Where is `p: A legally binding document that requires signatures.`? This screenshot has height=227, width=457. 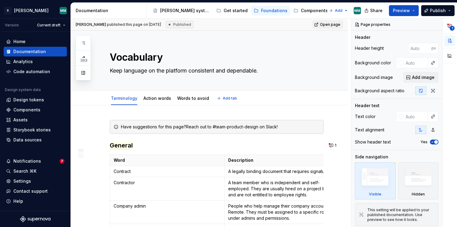
p: A legally binding document that requires signatures. is located at coordinates (281, 172).